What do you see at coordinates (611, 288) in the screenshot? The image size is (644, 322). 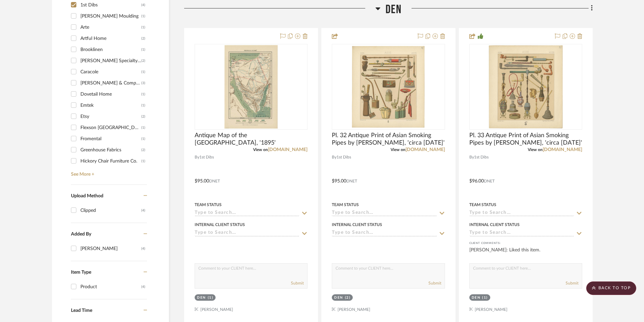 I see `scroll-to-top-button: BACK TO TOP` at bounding box center [611, 288].